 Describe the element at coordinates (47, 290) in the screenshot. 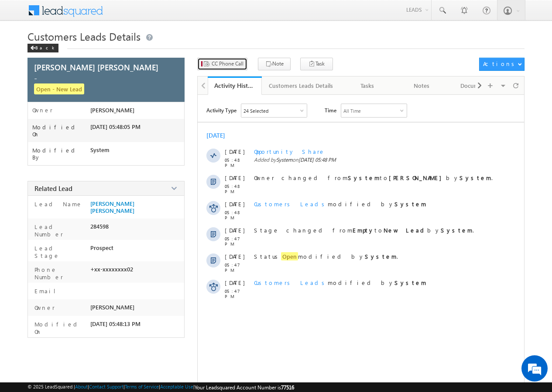

I see `label: Email` at that location.